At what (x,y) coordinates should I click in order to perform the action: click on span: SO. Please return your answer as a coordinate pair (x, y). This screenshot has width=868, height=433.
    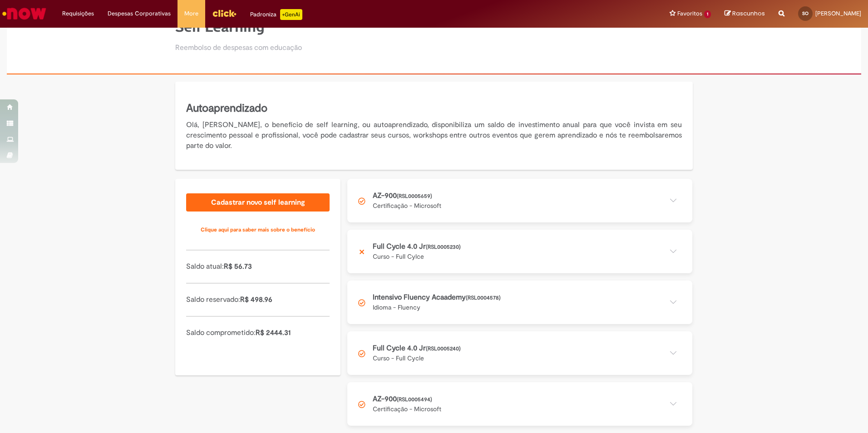
    Looking at the image, I should click on (805, 13).